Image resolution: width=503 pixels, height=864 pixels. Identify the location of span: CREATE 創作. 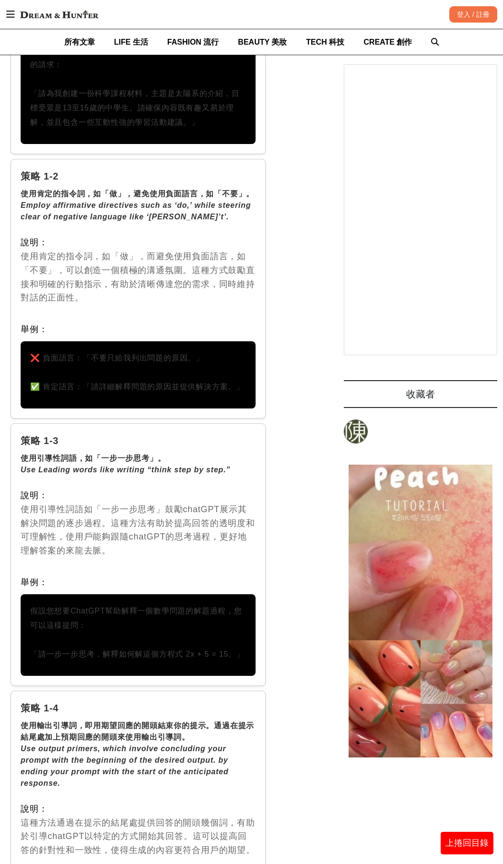
(388, 42).